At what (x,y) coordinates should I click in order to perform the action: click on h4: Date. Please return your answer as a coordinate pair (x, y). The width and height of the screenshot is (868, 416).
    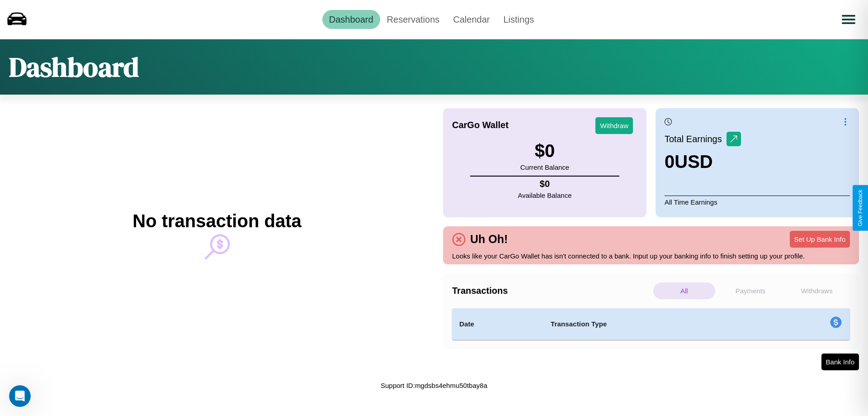
    Looking at the image, I should click on (498, 324).